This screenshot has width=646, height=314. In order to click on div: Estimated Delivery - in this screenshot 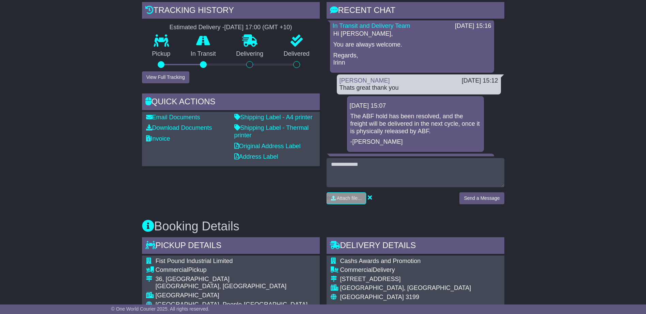, I will do `click(231, 28)`.